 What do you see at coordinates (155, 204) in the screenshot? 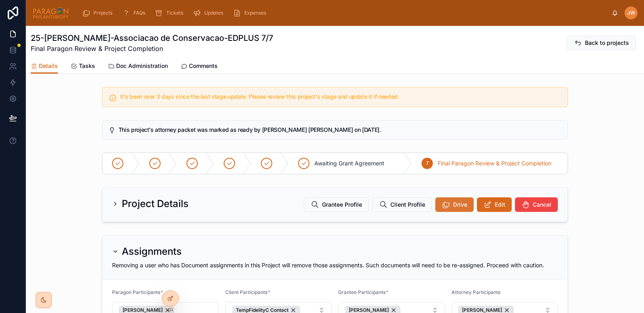
I see `h2: Project Details` at bounding box center [155, 204].